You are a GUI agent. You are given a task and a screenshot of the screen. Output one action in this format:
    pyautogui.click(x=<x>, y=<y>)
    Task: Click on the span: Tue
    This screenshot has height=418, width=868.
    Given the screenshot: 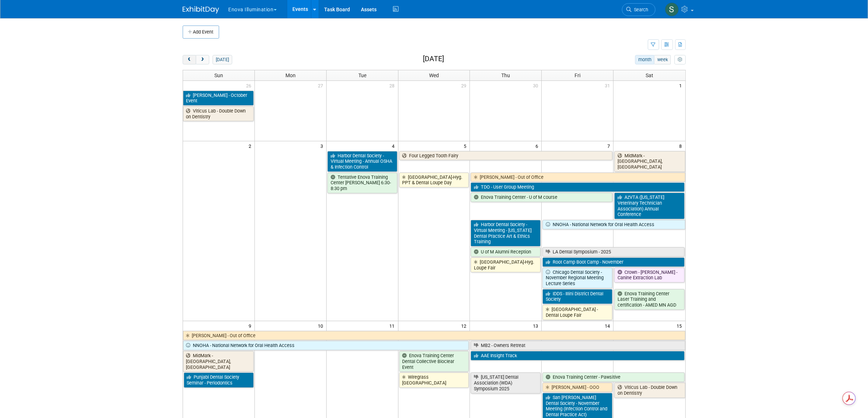 What is the action you would take?
    pyautogui.click(x=362, y=75)
    